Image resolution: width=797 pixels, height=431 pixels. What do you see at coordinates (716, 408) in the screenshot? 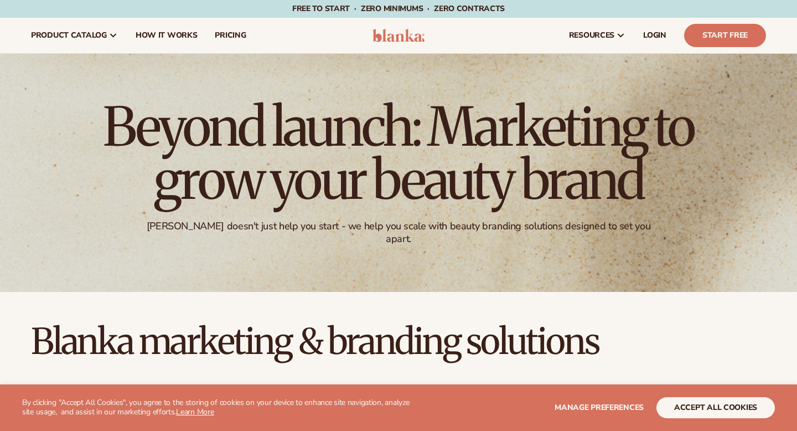
I see `button: accept all cookies` at bounding box center [716, 408].